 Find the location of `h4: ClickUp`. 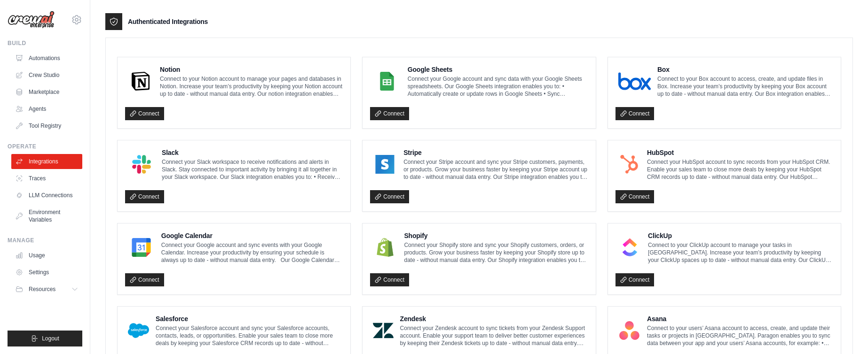

h4: ClickUp is located at coordinates (741, 236).